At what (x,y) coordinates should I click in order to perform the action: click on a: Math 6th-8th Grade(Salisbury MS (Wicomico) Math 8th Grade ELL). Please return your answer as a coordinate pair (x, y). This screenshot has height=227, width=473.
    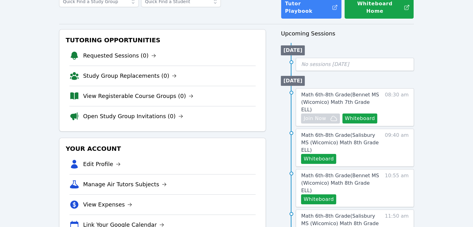
    Looking at the image, I should click on (341, 143).